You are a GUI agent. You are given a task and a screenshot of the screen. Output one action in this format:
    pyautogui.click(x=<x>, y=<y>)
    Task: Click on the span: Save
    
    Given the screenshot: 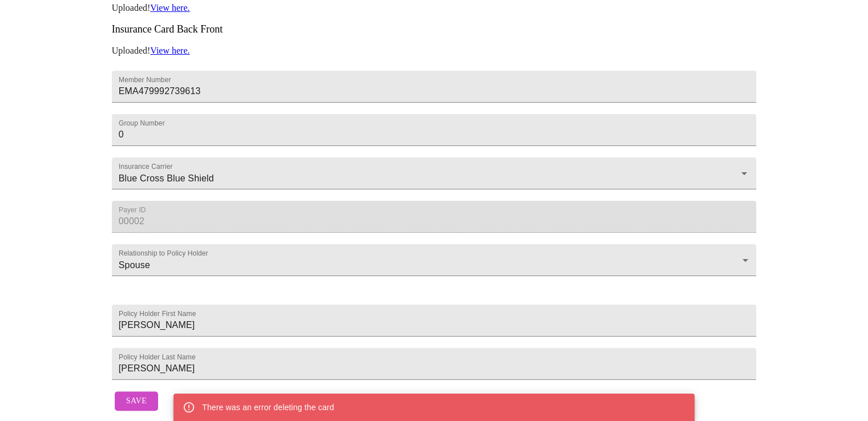 What is the action you would take?
    pyautogui.click(x=136, y=401)
    